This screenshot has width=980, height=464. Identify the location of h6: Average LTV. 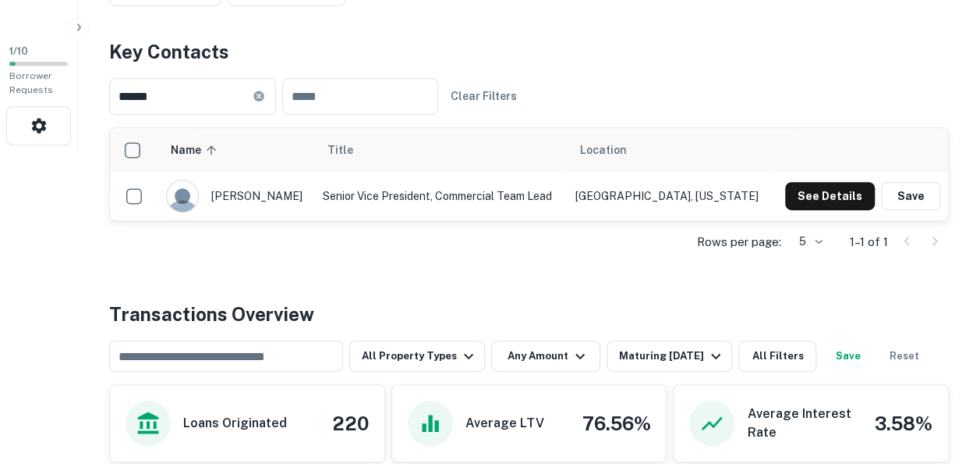
(505, 423).